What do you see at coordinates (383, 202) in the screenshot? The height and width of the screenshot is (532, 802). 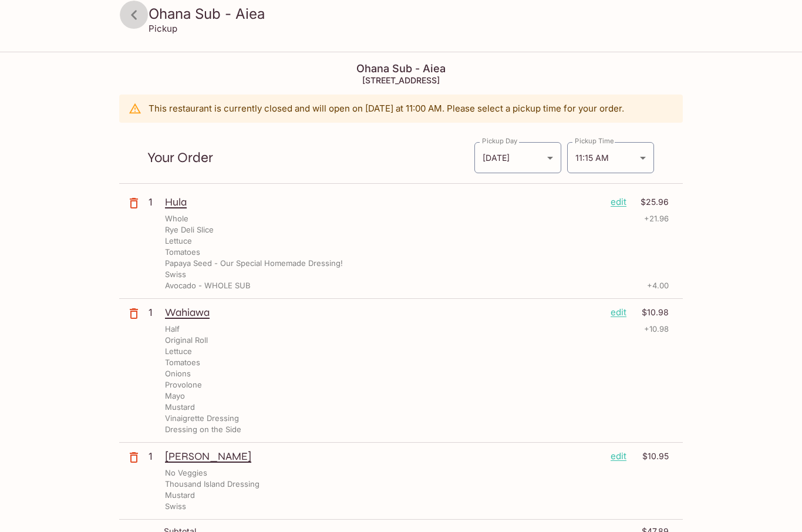 I see `p: Hula` at bounding box center [383, 202].